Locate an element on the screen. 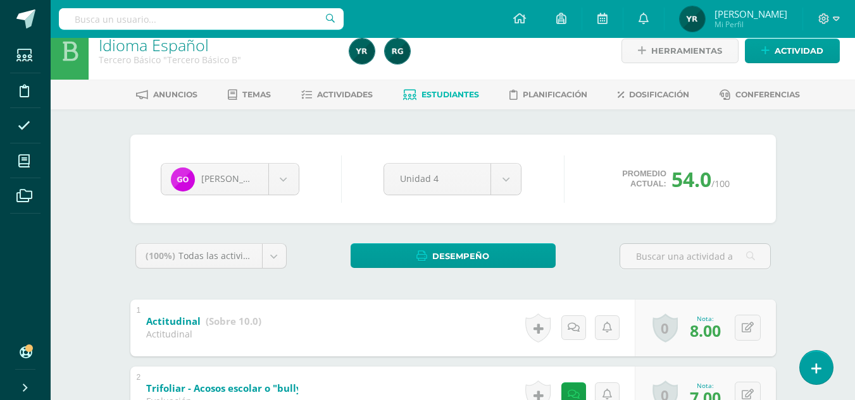  span: /100 is located at coordinates (720, 183).